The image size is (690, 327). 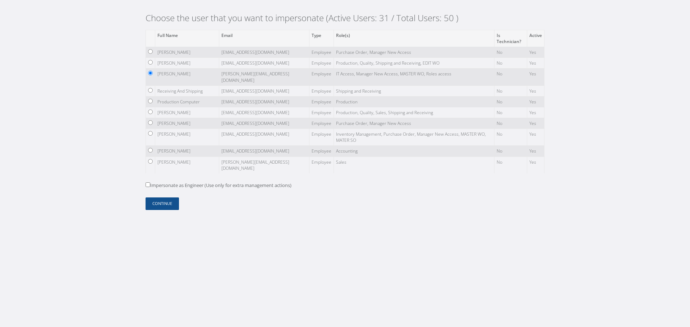 What do you see at coordinates (414, 91) in the screenshot?
I see `td: Shipping and Receiving` at bounding box center [414, 91].